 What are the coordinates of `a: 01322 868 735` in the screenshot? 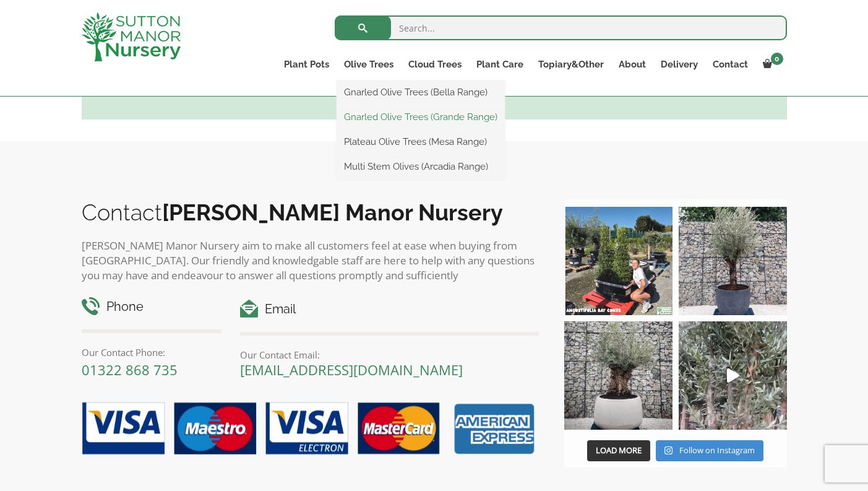 It's located at (129, 369).